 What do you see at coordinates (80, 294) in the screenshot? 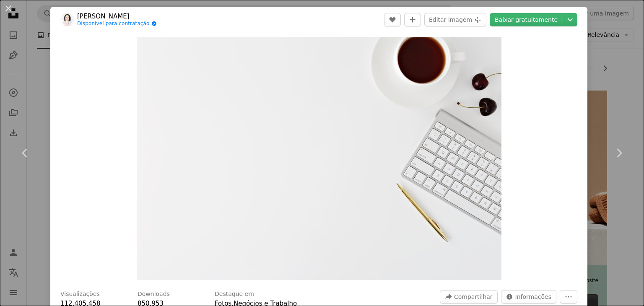
I see `h3: Visualizações` at bounding box center [80, 294].